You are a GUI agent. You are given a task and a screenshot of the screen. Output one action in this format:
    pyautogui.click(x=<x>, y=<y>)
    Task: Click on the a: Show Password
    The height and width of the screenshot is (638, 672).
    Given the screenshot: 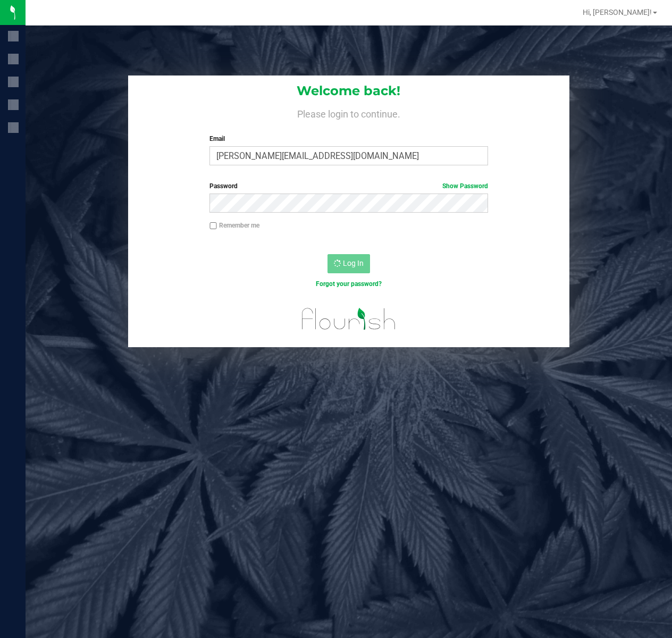 What is the action you would take?
    pyautogui.click(x=465, y=186)
    